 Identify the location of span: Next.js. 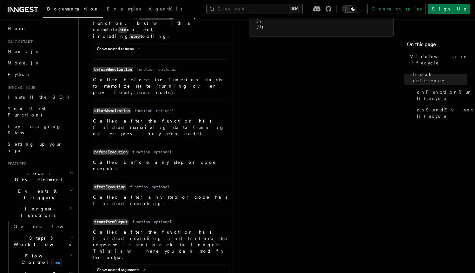
(23, 51).